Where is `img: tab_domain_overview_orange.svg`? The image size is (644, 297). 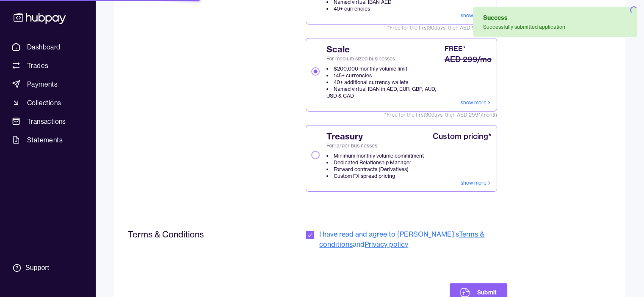 img: tab_domain_overview_orange.svg is located at coordinates (38, 52).